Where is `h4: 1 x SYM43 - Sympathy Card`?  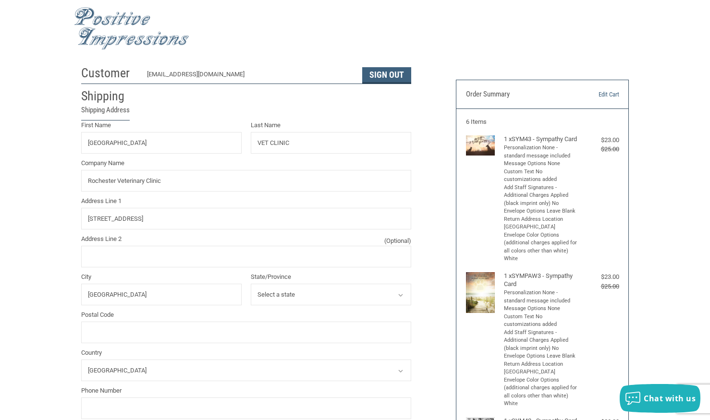 h4: 1 x SYM43 - Sympathy Card is located at coordinates (541, 139).